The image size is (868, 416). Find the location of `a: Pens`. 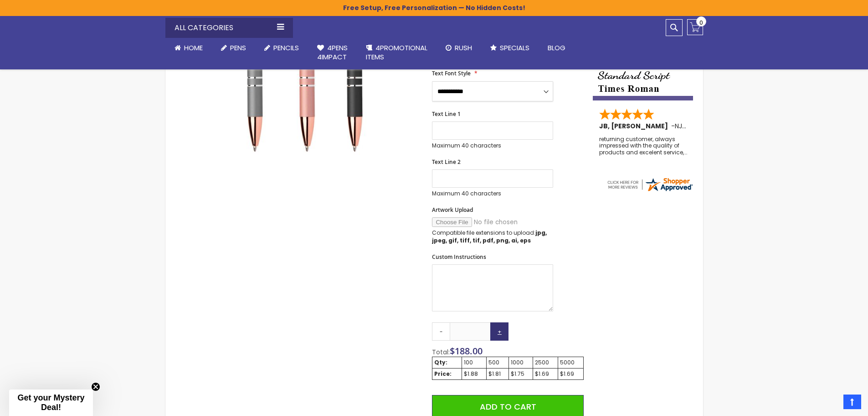

a: Pens is located at coordinates (234, 48).